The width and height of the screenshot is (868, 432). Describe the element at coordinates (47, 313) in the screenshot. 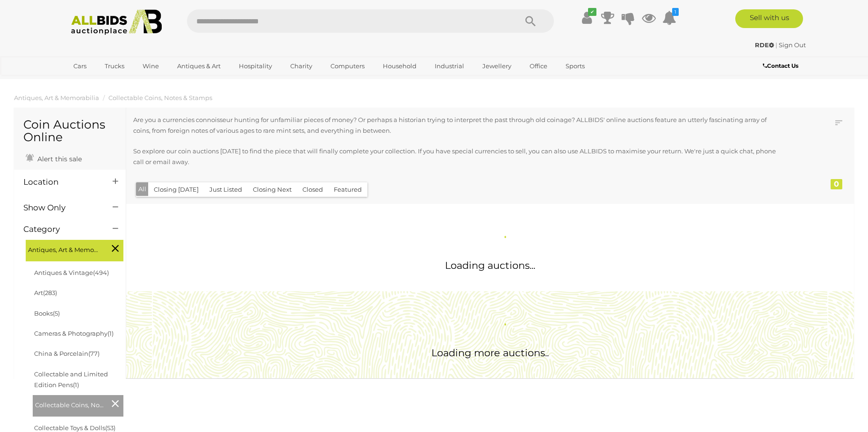

I see `a: Books(5)` at that location.